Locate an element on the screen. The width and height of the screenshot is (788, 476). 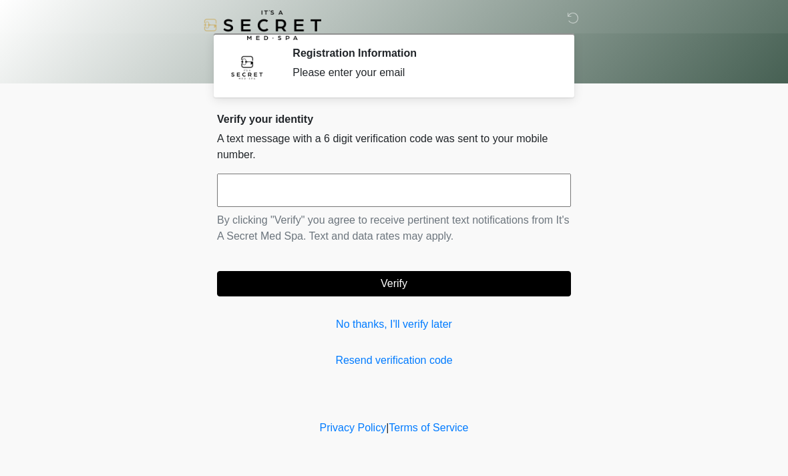
h2: Verify your identity is located at coordinates (394, 119).